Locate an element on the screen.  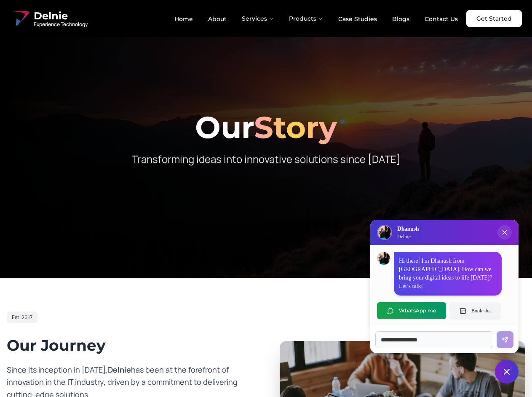
button: Book slot is located at coordinates (475, 310).